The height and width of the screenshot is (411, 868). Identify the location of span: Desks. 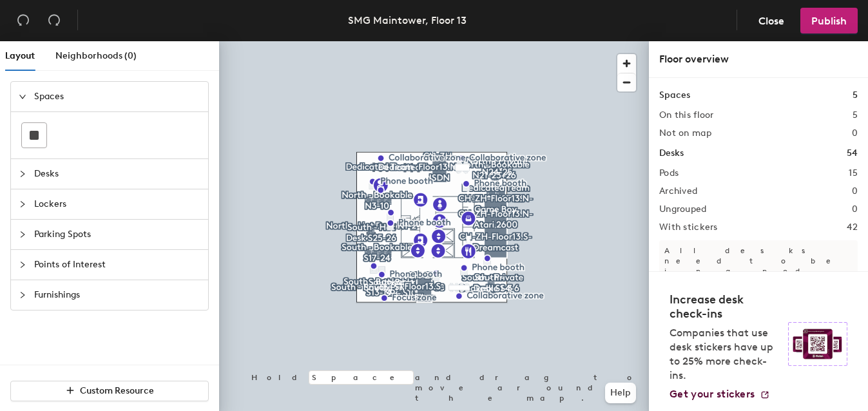
(117, 174).